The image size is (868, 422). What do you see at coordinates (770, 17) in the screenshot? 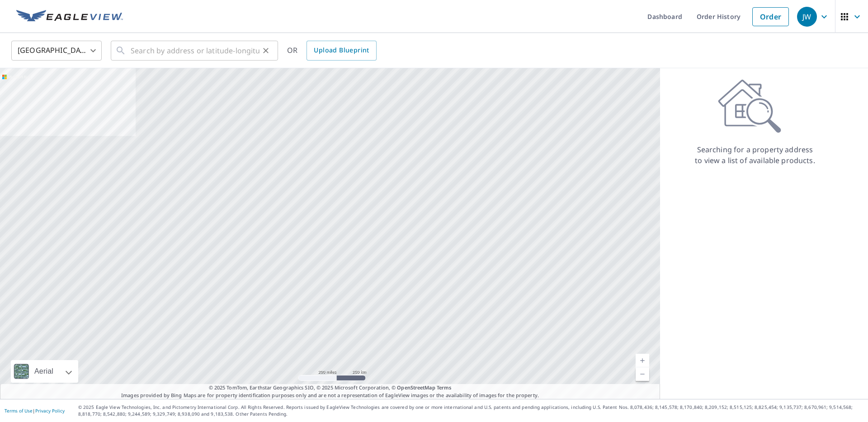
I see `a: Order` at bounding box center [770, 17].